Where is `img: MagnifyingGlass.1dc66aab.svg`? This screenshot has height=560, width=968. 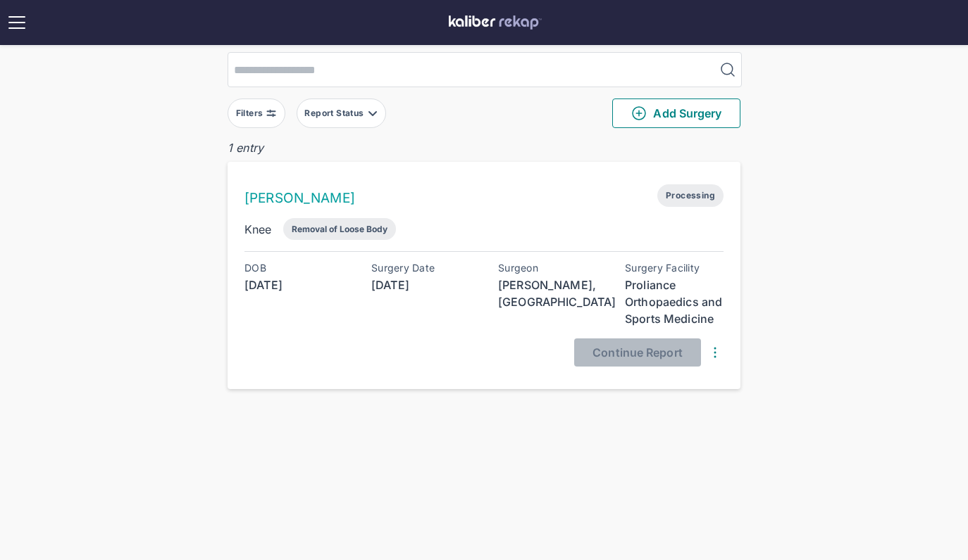 img: MagnifyingGlass.1dc66aab.svg is located at coordinates (728, 69).